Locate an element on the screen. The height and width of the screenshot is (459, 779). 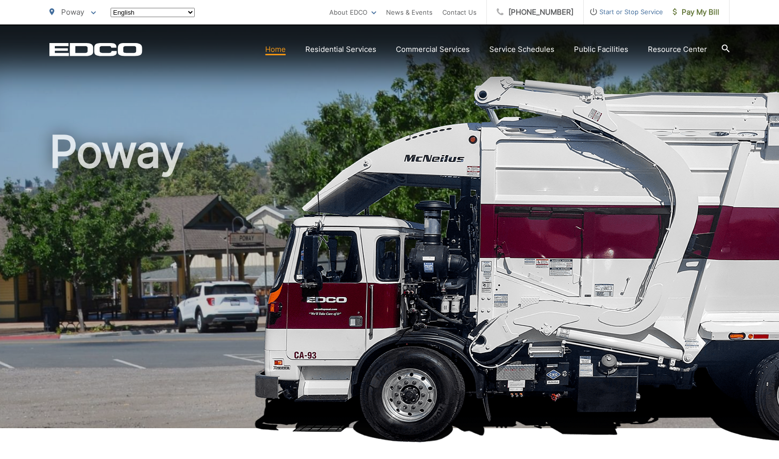
a: Service Schedules is located at coordinates (521, 49).